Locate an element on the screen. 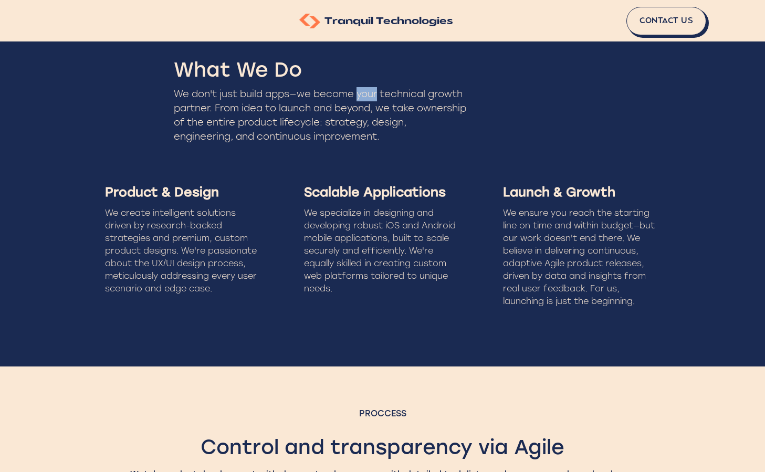 The width and height of the screenshot is (765, 472). div: Control and transparency via Agile is located at coordinates (382, 448).